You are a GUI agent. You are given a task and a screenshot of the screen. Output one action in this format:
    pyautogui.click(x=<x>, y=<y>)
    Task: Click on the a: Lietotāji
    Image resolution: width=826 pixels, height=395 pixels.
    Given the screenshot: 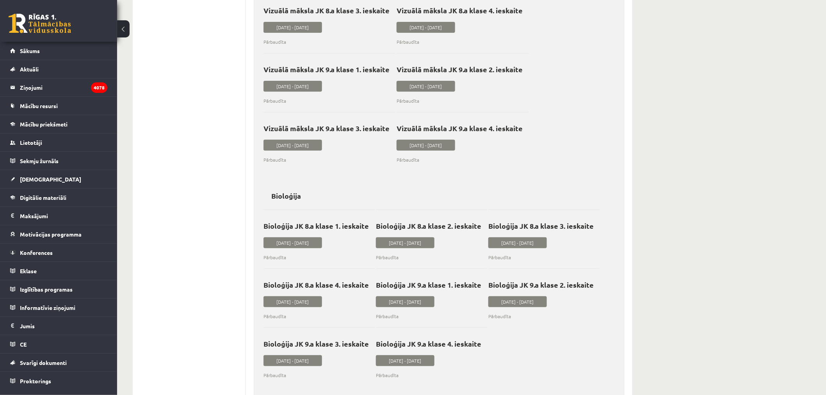 What is the action you would take?
    pyautogui.click(x=59, y=142)
    